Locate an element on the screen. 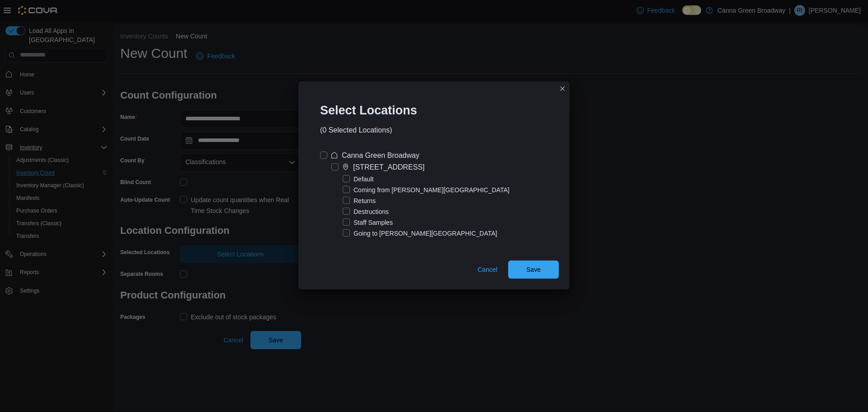  div: (0 Selected Locations) is located at coordinates (356, 130).